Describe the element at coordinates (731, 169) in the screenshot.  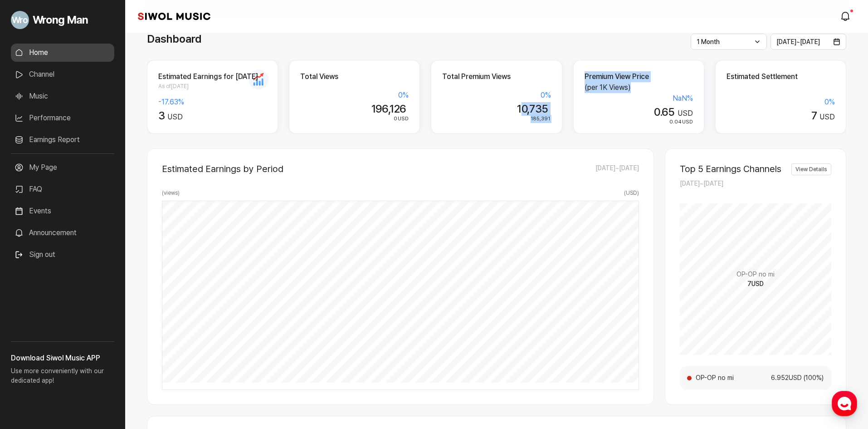
I see `h2: Top 5 Earnings Channels` at that location.